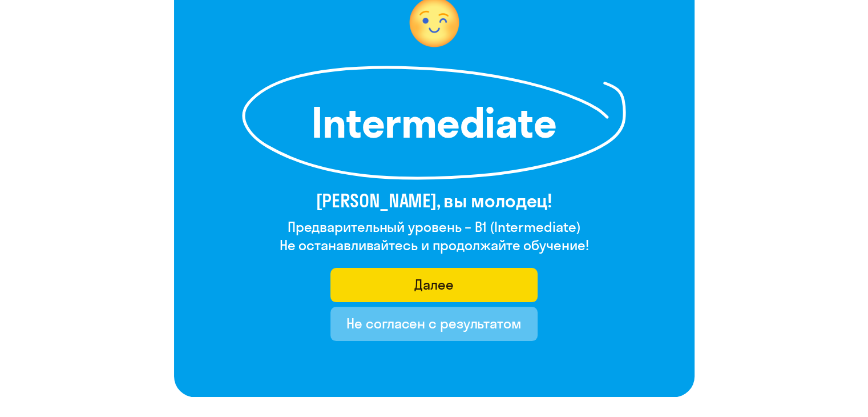 The image size is (868, 417). I want to click on button: Далее, so click(434, 285).